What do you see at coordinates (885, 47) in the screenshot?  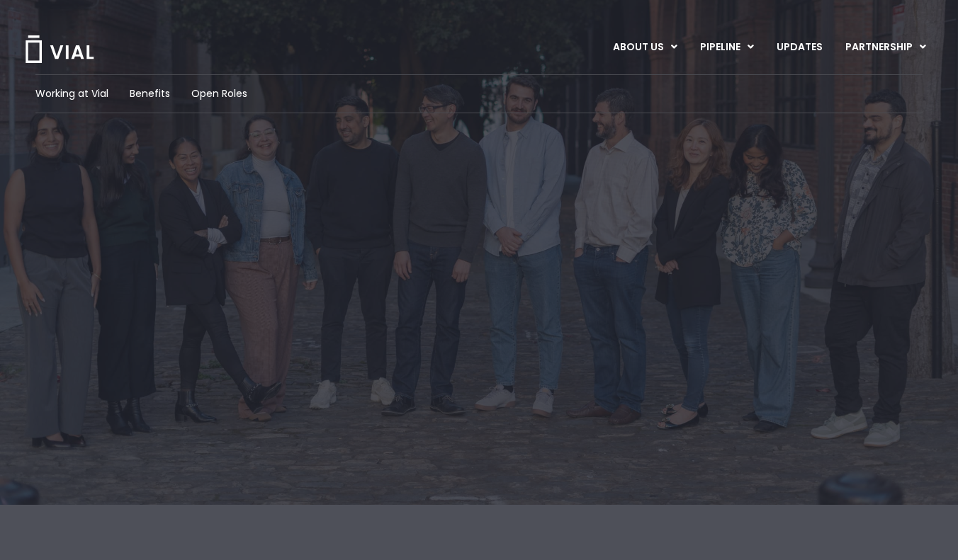 I see `a: PARTNERSHIPMenu Toggle` at bounding box center [885, 47].